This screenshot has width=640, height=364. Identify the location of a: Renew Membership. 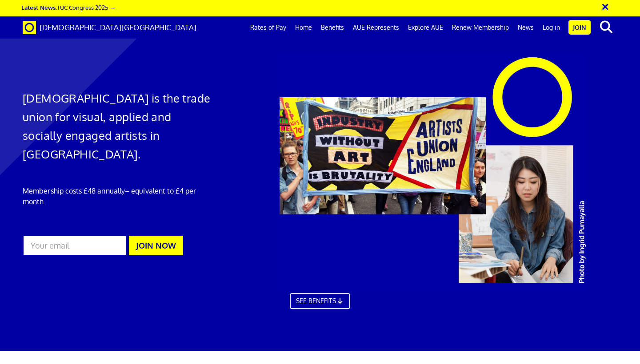
(480, 28).